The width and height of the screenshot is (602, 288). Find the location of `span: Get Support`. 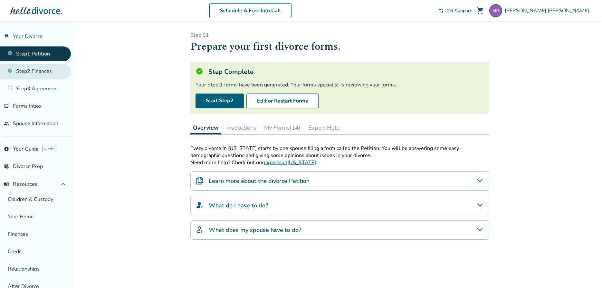

span: Get Support is located at coordinates (459, 11).